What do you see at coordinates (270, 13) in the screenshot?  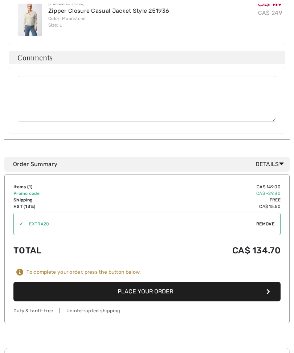 I see `s: CA$ 249` at bounding box center [270, 13].